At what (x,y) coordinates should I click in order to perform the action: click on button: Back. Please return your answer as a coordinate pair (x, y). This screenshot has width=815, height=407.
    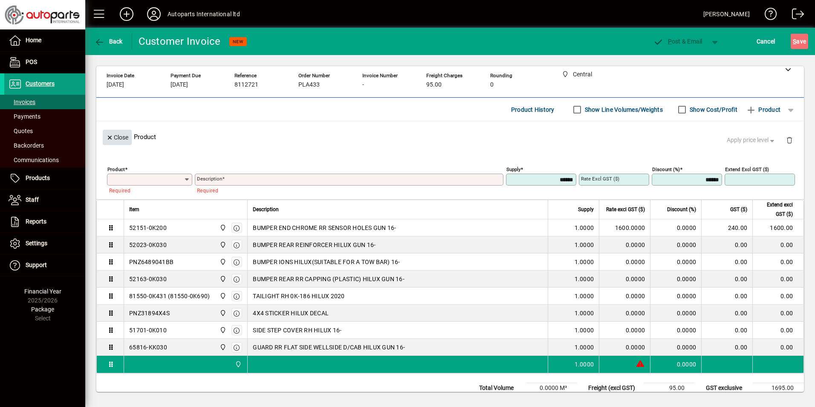
    Looking at the image, I should click on (108, 41).